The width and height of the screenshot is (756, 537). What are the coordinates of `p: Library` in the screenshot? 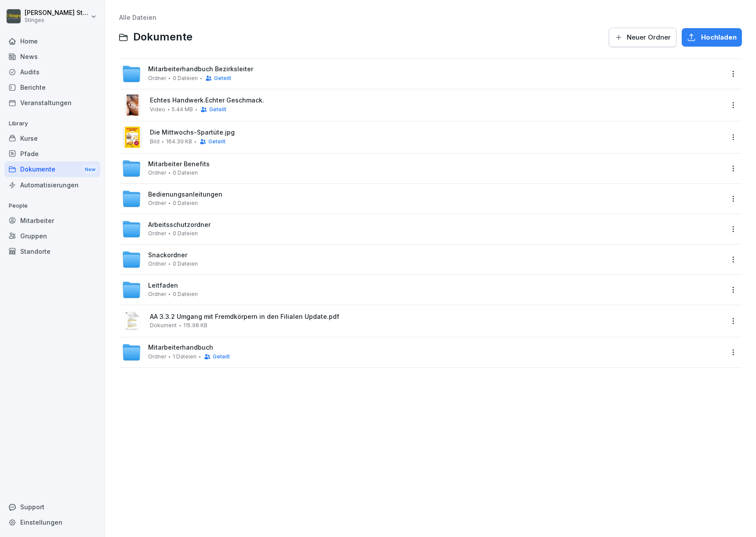 It's located at (52, 124).